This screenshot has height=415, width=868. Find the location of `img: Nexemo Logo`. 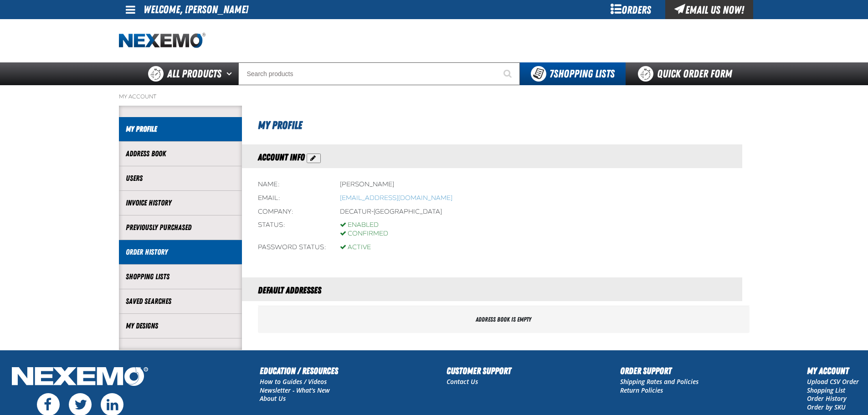

img: Nexemo Logo is located at coordinates (79, 377).